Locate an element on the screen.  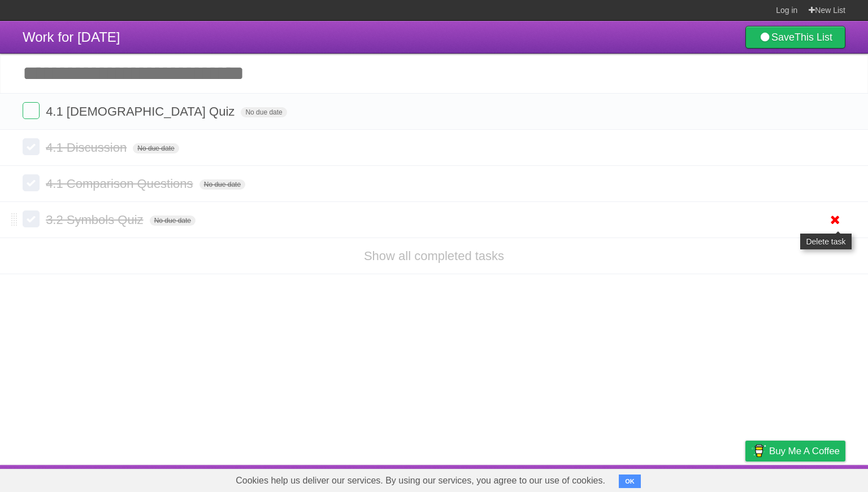
a: Privacy is located at coordinates (746, 478).